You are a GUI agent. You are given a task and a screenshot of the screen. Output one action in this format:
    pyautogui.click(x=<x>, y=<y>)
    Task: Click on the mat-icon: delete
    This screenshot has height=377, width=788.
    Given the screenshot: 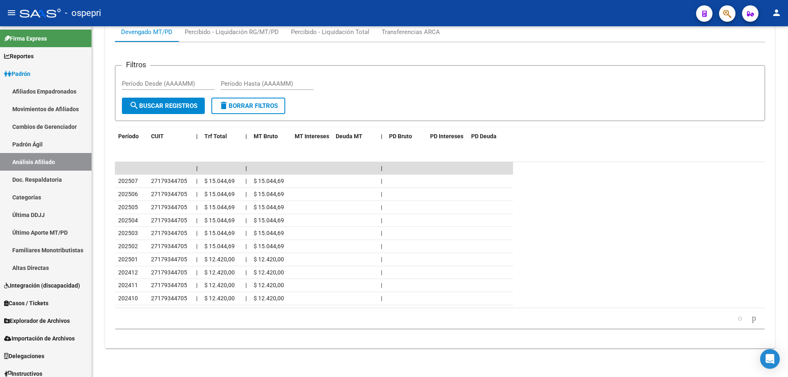 What is the action you would take?
    pyautogui.click(x=224, y=105)
    